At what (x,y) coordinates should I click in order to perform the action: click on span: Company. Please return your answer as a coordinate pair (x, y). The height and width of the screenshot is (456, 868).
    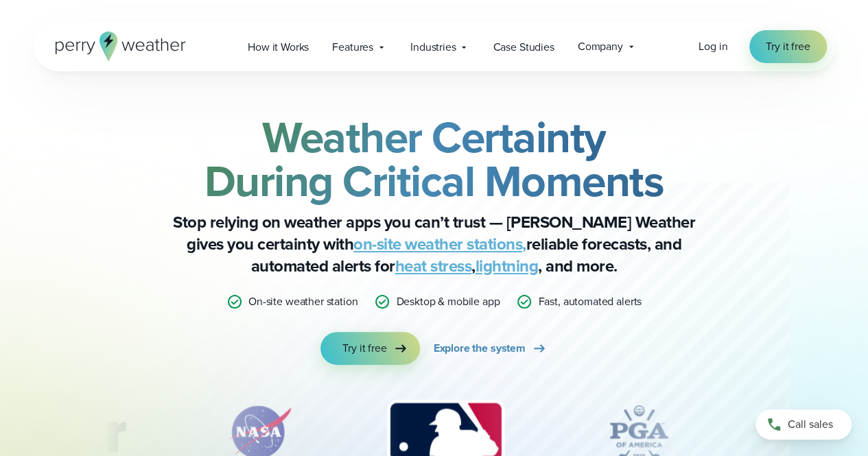
    Looking at the image, I should click on (601, 47).